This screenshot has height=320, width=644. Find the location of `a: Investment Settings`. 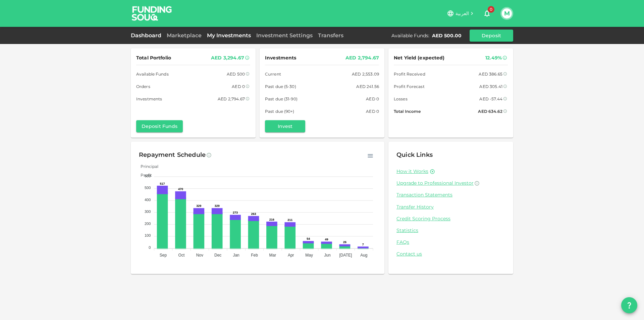

a: Investment Settings is located at coordinates (285, 35).